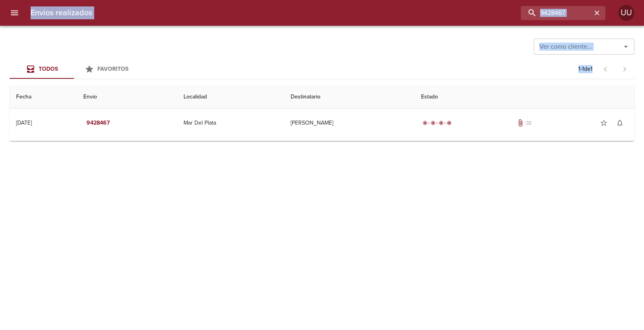 The width and height of the screenshot is (644, 330). Describe the element at coordinates (437, 123) in the screenshot. I see `div: Entregado` at that location.